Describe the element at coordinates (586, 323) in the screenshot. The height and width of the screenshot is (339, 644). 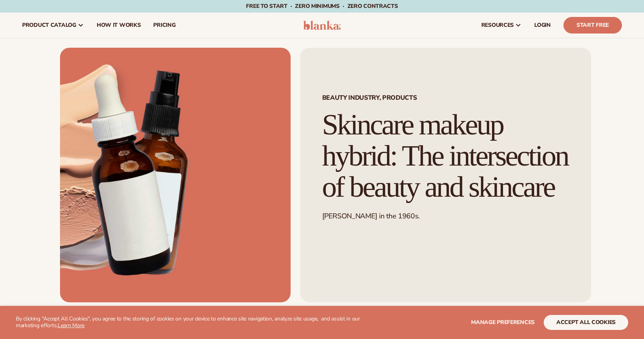
I see `button: accept all cookies` at that location.